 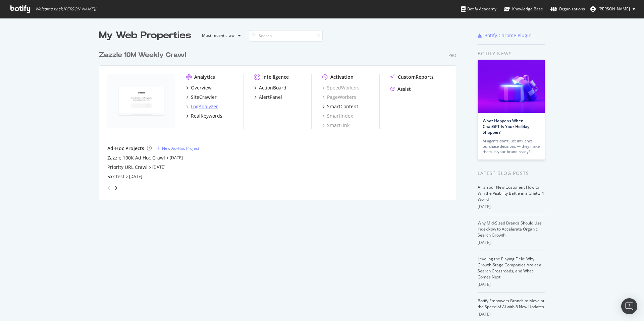 What do you see at coordinates (270, 88) in the screenshot?
I see `a: ActionBoard` at bounding box center [270, 88].